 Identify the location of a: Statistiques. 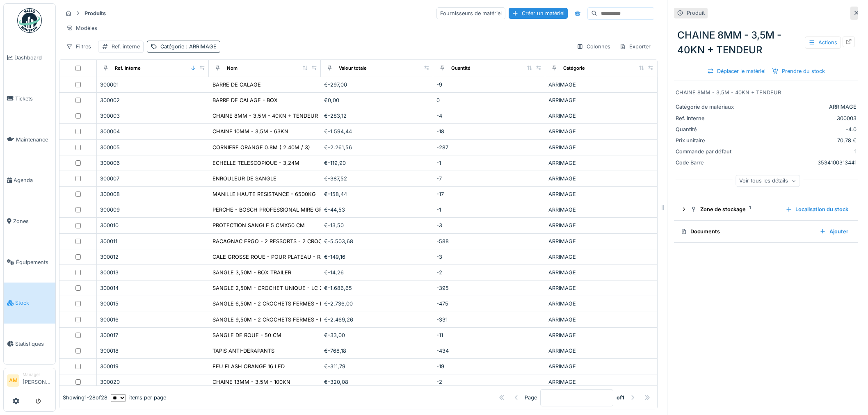
(29, 344).